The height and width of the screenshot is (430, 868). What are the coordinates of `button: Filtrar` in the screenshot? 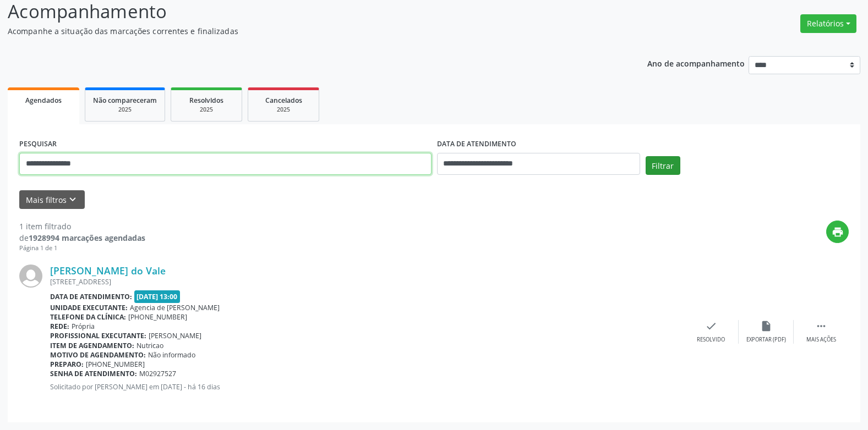 It's located at (663, 166).